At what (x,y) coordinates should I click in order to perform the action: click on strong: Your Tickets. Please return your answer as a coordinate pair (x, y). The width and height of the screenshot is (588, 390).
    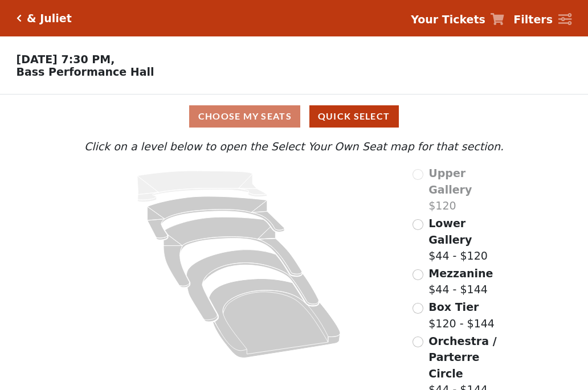
    Looking at the image, I should click on (448, 20).